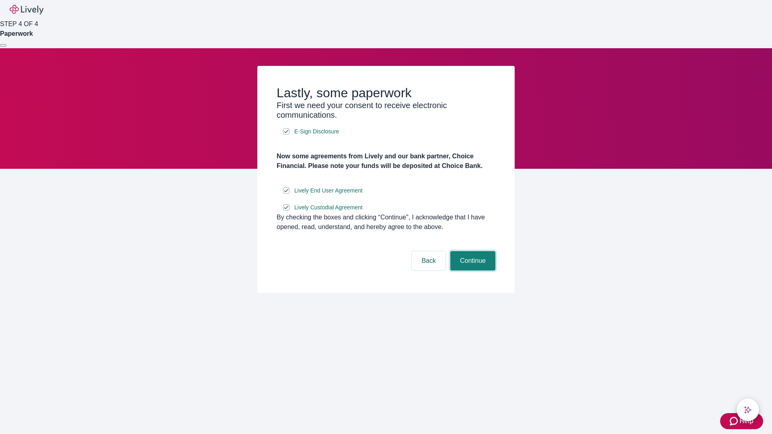 Image resolution: width=772 pixels, height=434 pixels. Describe the element at coordinates (746, 421) in the screenshot. I see `span: Help` at that location.